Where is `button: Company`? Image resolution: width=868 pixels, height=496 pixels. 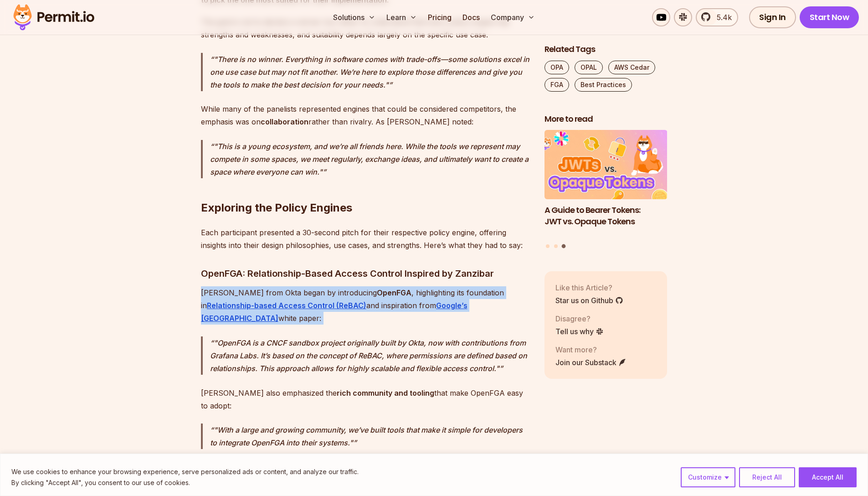
button: Company is located at coordinates (513, 17).